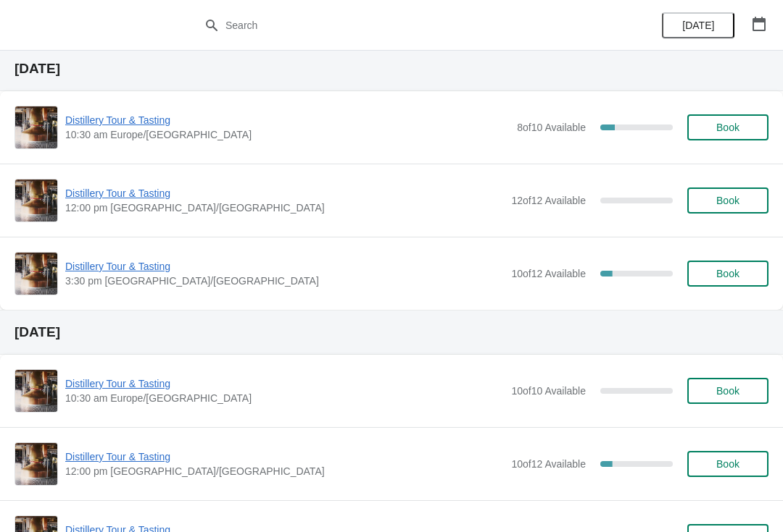 The image size is (783, 532). Describe the element at coordinates (551, 127) in the screenshot. I see `span: 8 of 10 Available` at that location.